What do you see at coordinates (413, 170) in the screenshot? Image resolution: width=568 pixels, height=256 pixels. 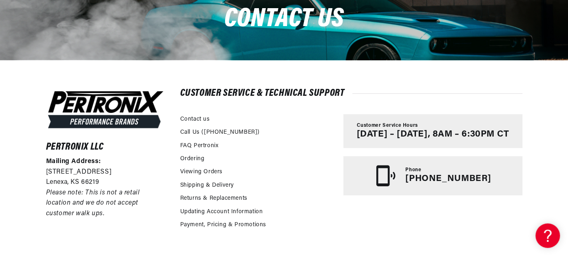 I see `span: Phone` at bounding box center [413, 170].